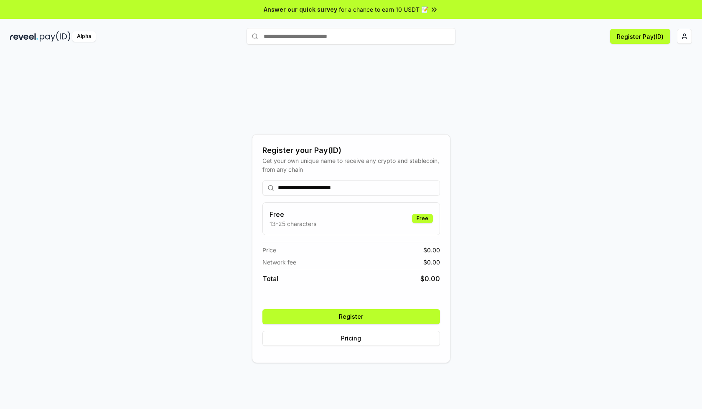 Image resolution: width=702 pixels, height=409 pixels. What do you see at coordinates (293, 214) in the screenshot?
I see `h3: Free` at bounding box center [293, 214].